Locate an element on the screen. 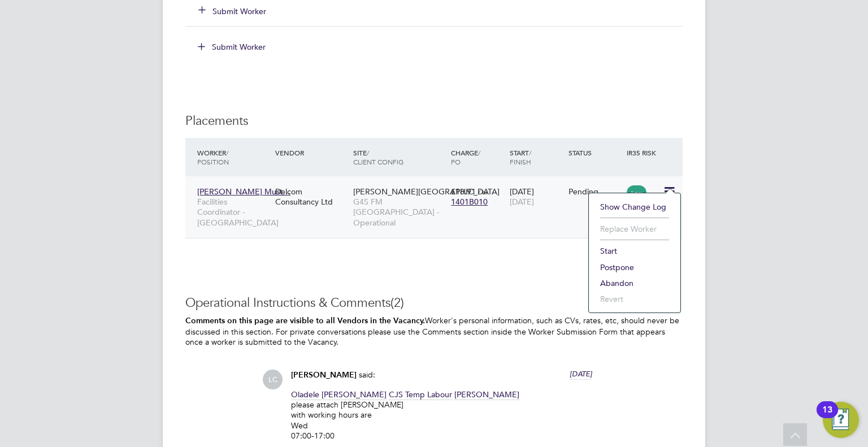 This screenshot has height=447, width=868. div: Delcom Consultancy Ltd is located at coordinates (312, 197).